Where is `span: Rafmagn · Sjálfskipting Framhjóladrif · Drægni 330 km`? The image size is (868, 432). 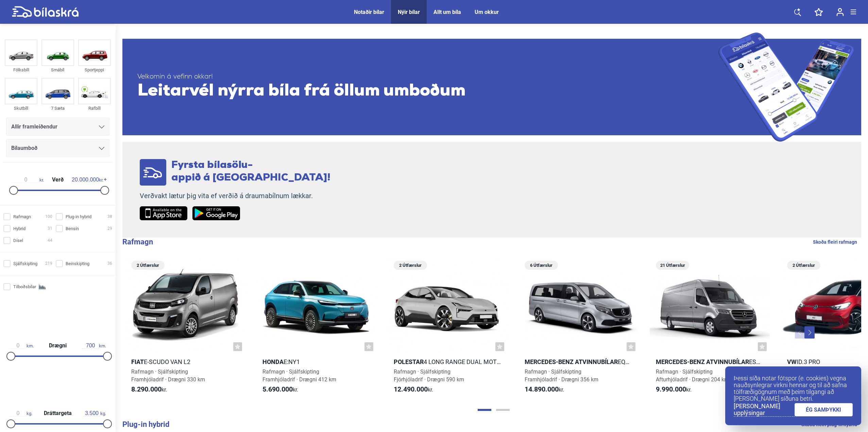 span: Rafmagn · Sjálfskipting Framhjóladrif · Drægni 330 km is located at coordinates (168, 376).